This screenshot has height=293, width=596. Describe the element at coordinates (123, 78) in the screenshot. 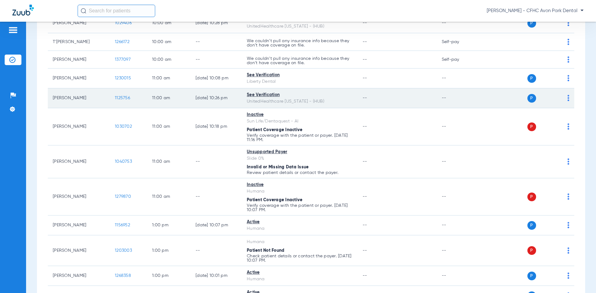

I see `span: 1230015` at that location.